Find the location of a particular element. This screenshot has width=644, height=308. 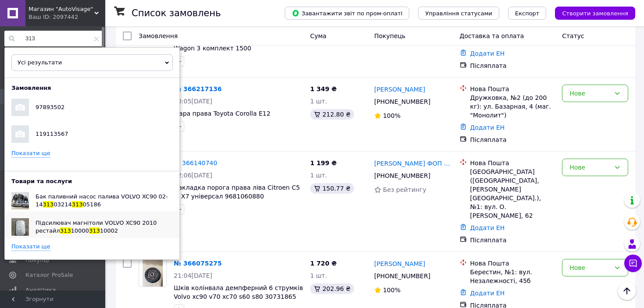

span: Накладка порога права ліва Citroen C5 III X7 універсал 9681060880 9681060180 is located at coordinates (237, 196).